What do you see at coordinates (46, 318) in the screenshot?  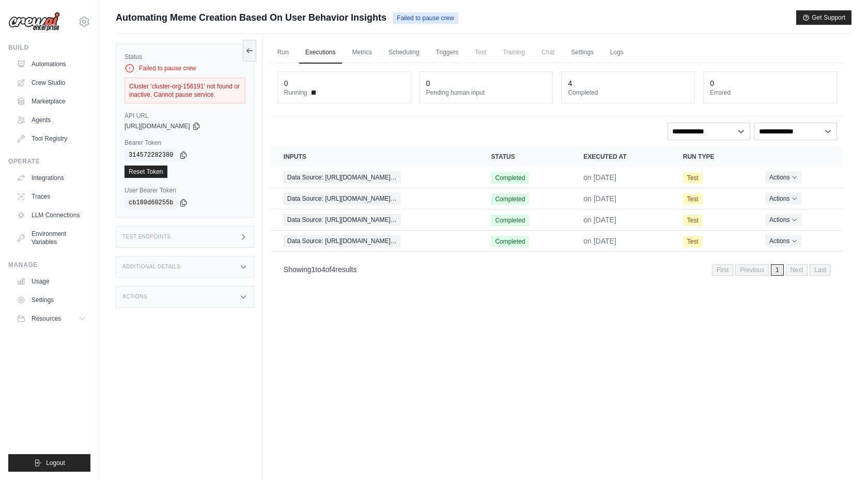 I see `span: Resources` at bounding box center [46, 318].